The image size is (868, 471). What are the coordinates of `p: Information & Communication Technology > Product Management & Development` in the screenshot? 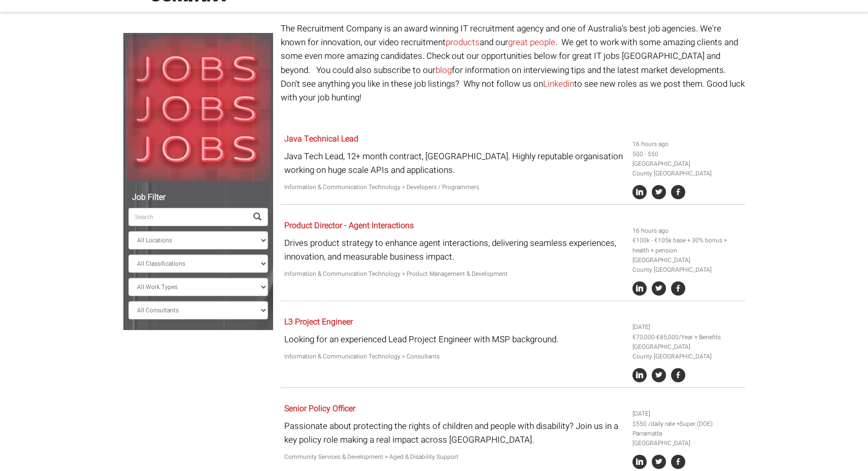 It's located at (454, 274).